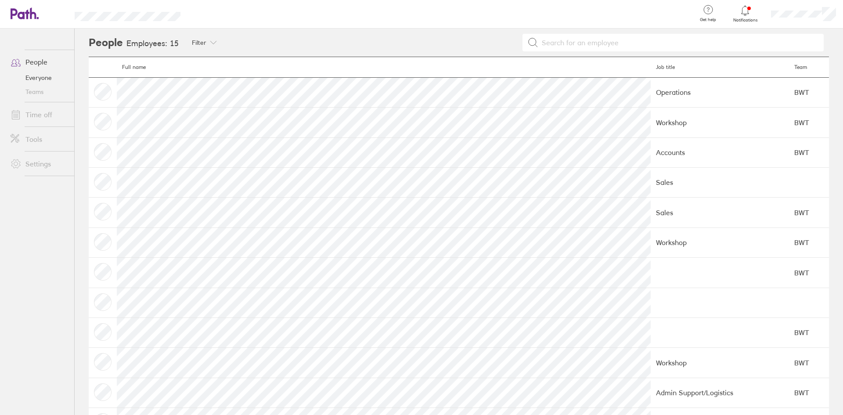 The height and width of the screenshot is (415, 843). I want to click on th: Team, so click(809, 67).